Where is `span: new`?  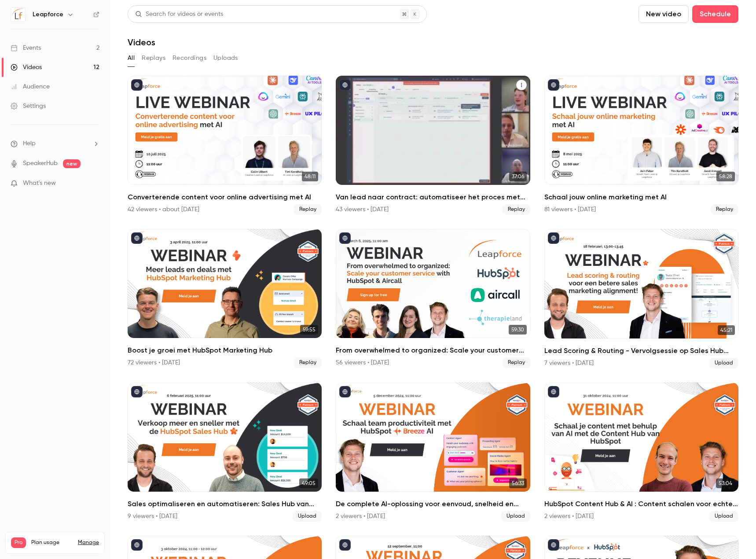 span: new is located at coordinates (72, 164).